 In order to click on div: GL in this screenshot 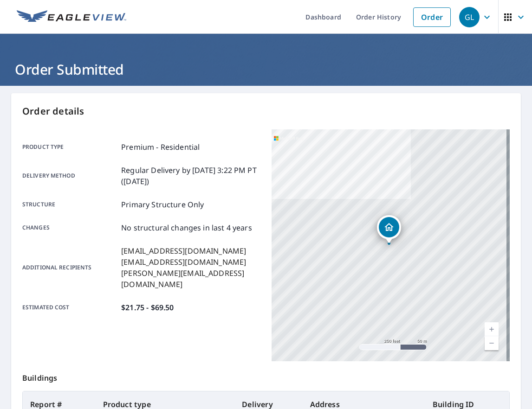, I will do `click(469, 17)`.